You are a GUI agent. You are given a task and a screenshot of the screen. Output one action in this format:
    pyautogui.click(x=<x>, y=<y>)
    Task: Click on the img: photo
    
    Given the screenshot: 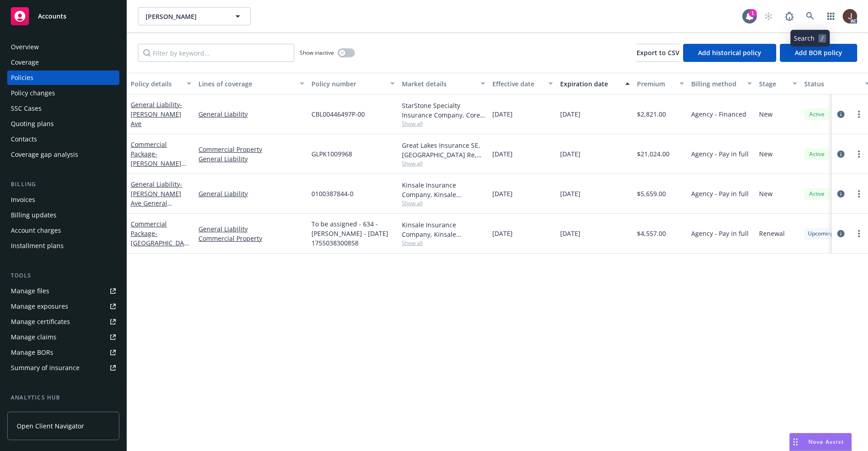 What is the action you would take?
    pyautogui.click(x=850, y=17)
    